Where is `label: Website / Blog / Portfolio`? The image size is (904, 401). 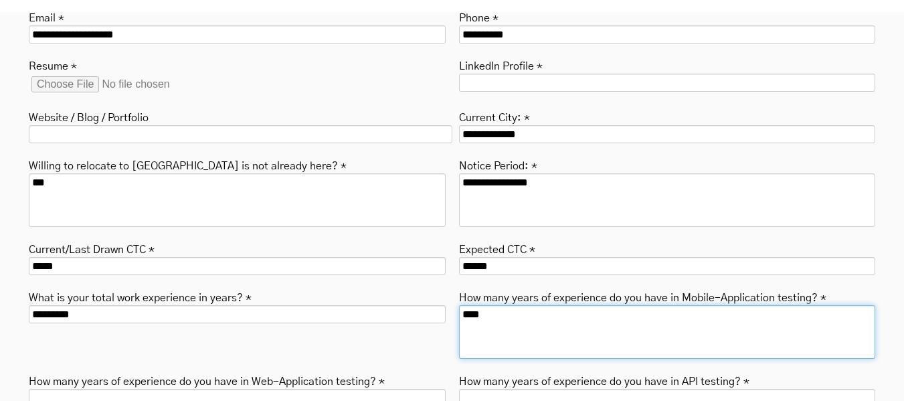
label: Website / Blog / Portfolio is located at coordinates (88, 116).